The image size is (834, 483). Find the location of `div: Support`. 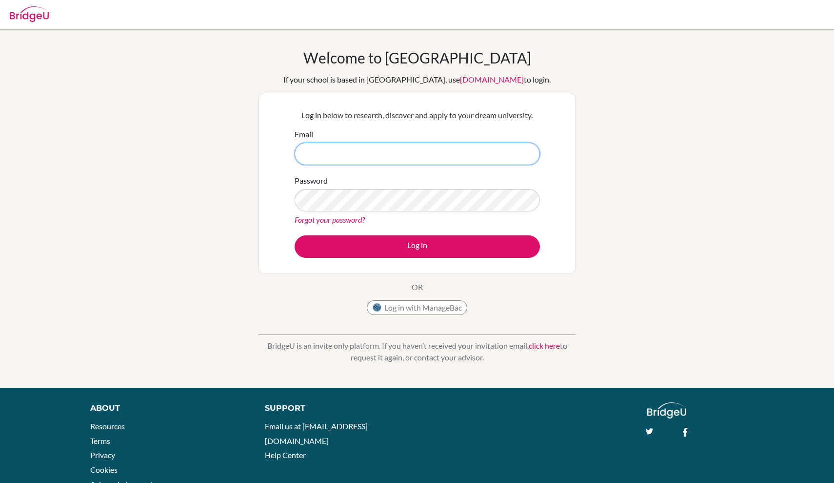

div: Support is located at coordinates (336, 408).